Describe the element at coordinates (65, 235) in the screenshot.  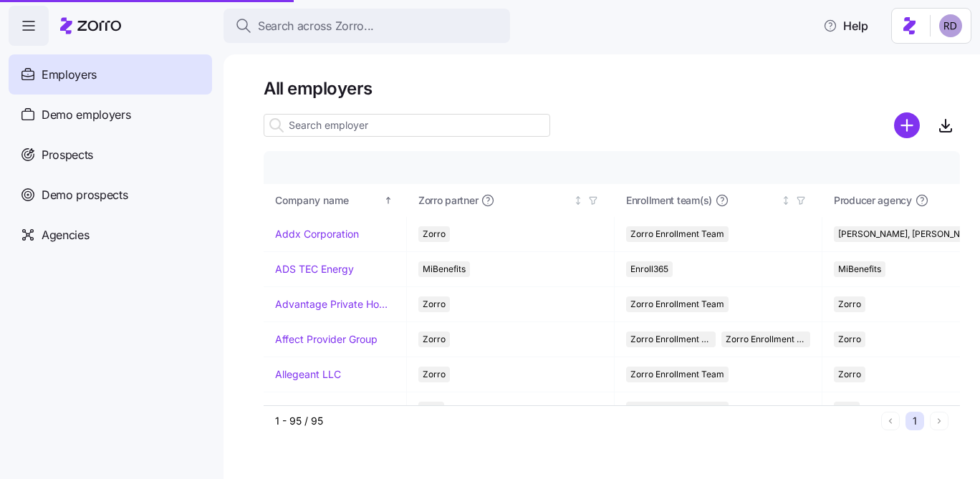
I see `span: Agencies` at that location.